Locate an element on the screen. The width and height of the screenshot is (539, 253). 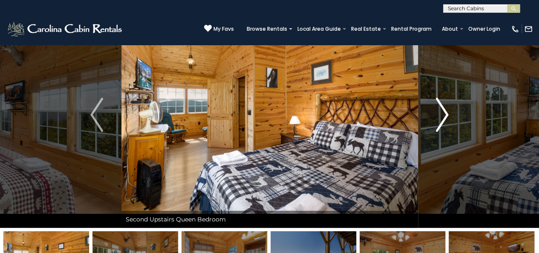
a: Rental Program is located at coordinates (411, 29).